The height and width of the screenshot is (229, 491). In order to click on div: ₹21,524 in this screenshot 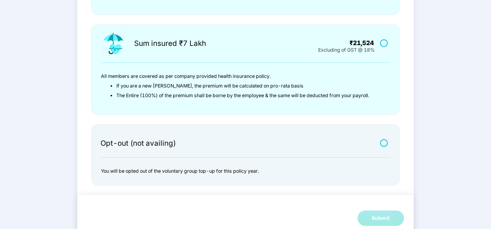, I will do `click(342, 44)`.